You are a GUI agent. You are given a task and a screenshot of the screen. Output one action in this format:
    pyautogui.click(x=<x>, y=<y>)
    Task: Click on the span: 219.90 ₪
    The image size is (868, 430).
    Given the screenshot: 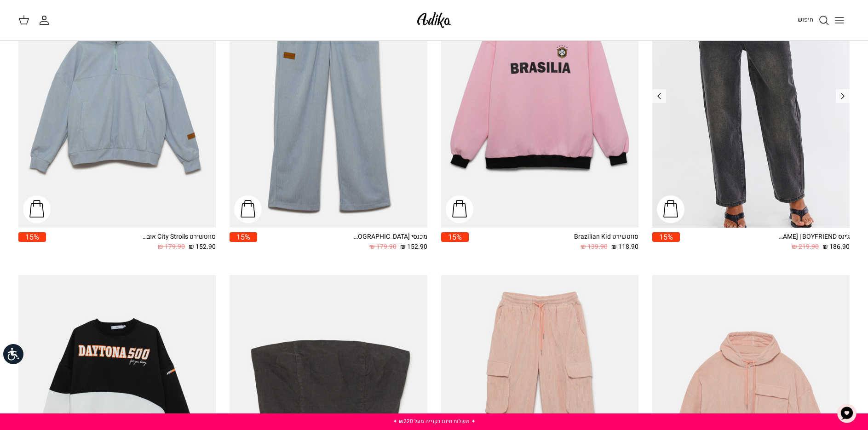 What is the action you would take?
    pyautogui.click(x=805, y=247)
    